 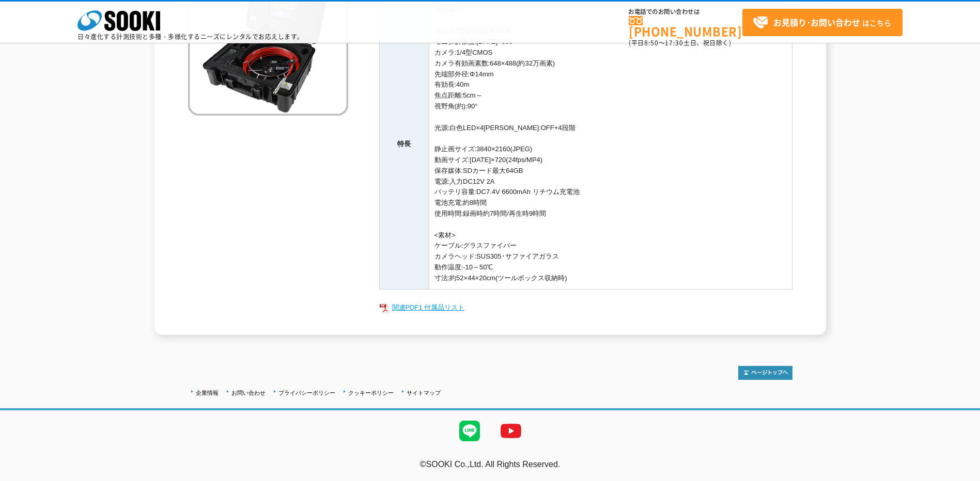 I want to click on a: 関連PDF1 付属品リスト, so click(x=586, y=308).